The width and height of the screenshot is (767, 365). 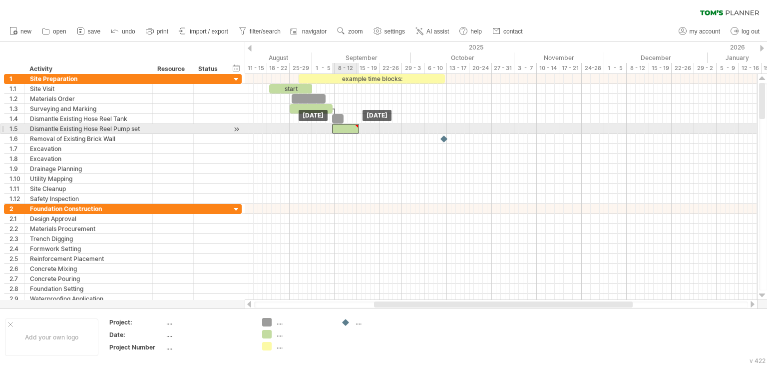 What do you see at coordinates (705, 68) in the screenshot?
I see `div: 29 - 2` at bounding box center [705, 68].